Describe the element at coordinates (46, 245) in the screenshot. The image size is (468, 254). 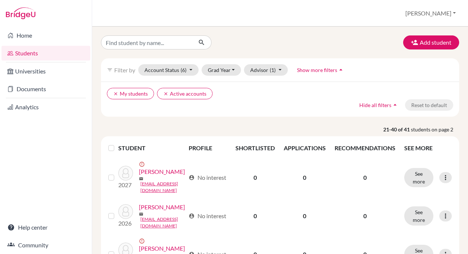
I see `a: Community` at that location.